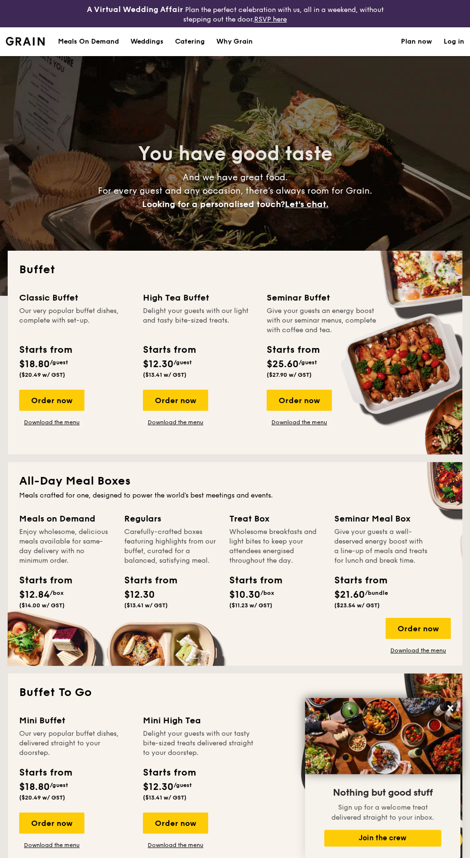 The image size is (470, 858). I want to click on span: Let's chat., so click(306, 204).